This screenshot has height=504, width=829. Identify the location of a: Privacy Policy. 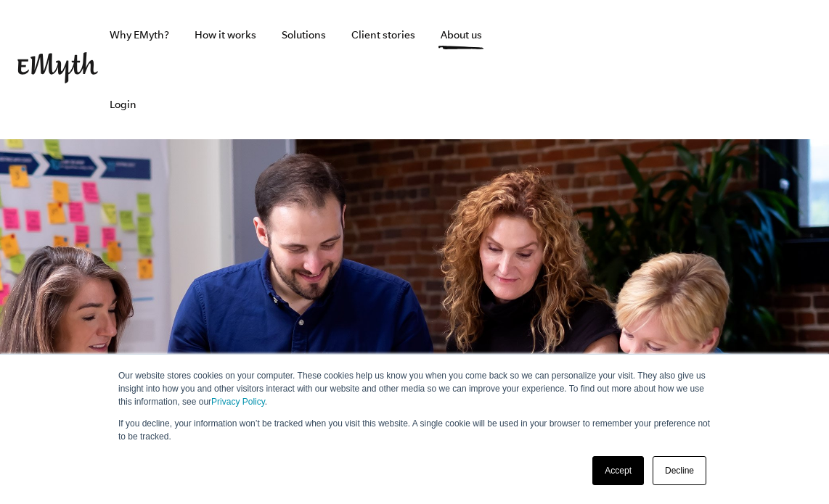
(238, 402).